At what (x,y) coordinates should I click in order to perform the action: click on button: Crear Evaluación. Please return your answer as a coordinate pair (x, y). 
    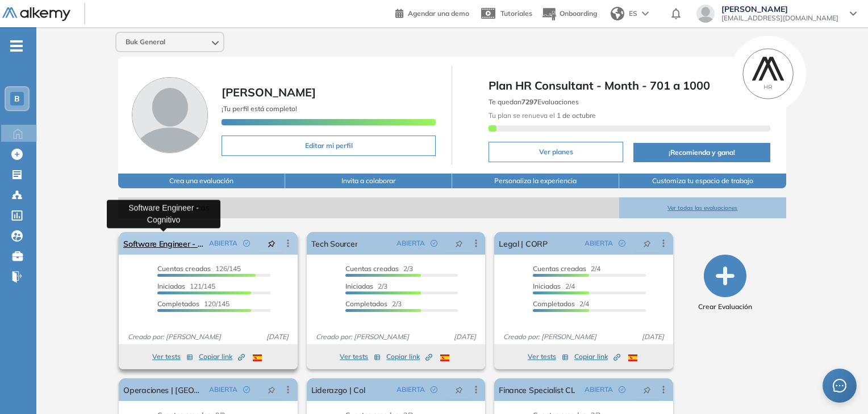
    Looking at the image, I should click on (725, 283).